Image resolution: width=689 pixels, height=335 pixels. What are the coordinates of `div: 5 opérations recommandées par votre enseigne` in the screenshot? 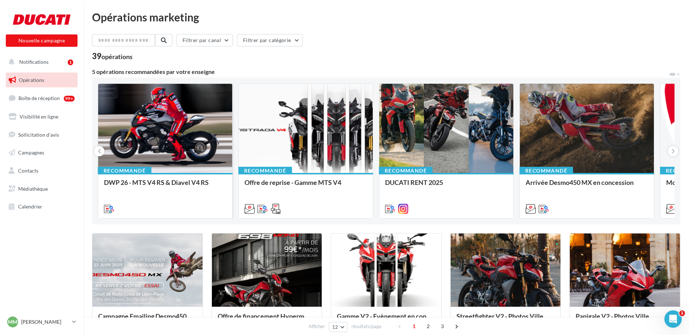 It's located at (381, 72).